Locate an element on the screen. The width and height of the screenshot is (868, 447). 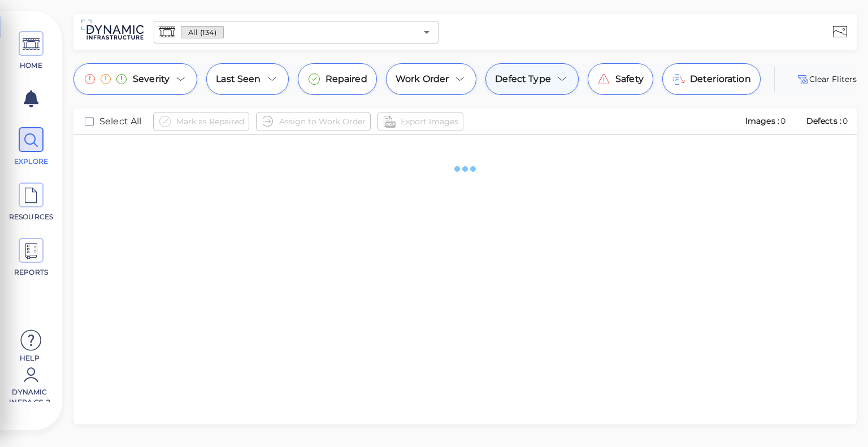
span: Defect Type is located at coordinates (523, 79).